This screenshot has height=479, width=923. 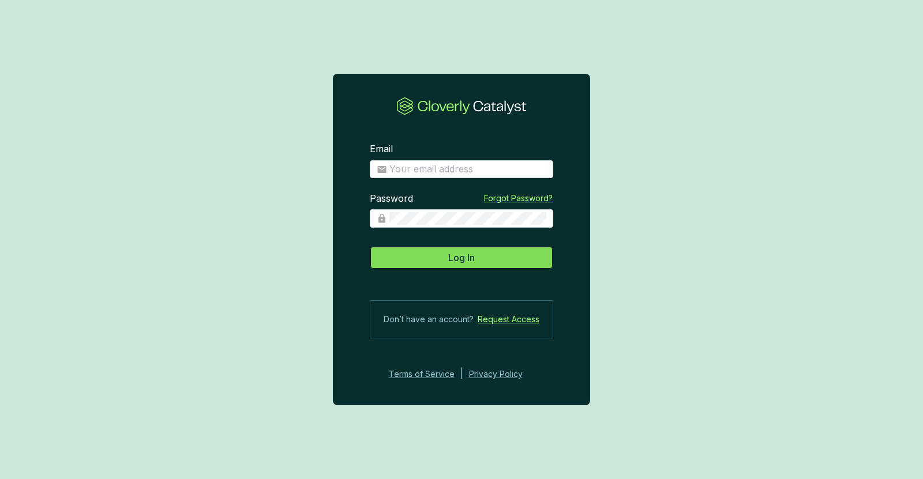 What do you see at coordinates (381, 149) in the screenshot?
I see `label: Email` at bounding box center [381, 149].